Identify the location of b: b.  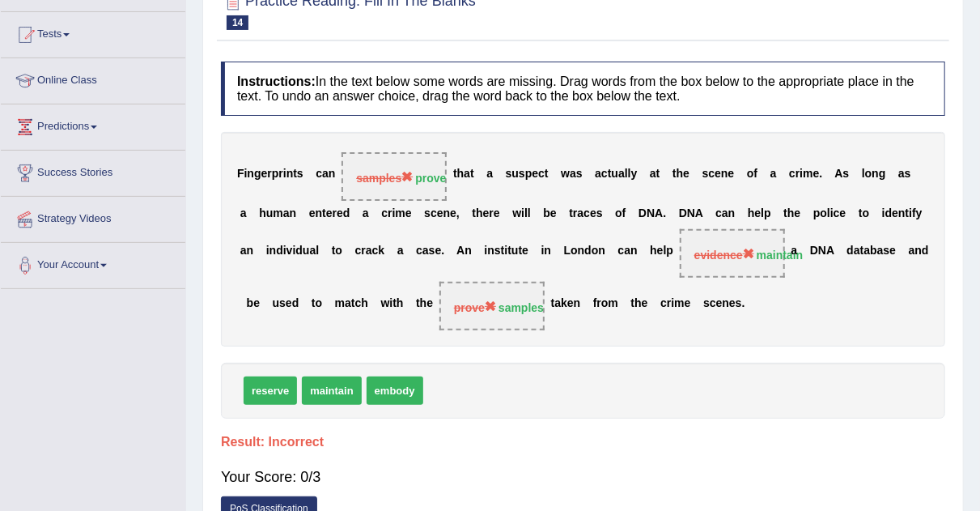
(873, 251).